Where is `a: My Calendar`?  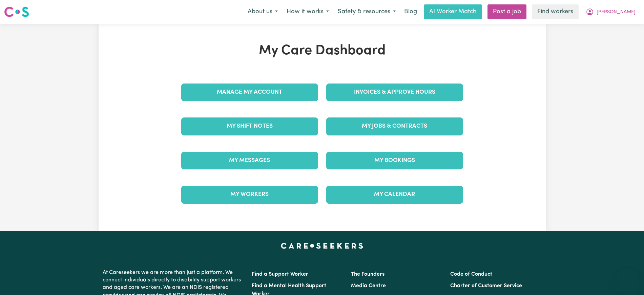
a: My Calendar is located at coordinates (395, 194).